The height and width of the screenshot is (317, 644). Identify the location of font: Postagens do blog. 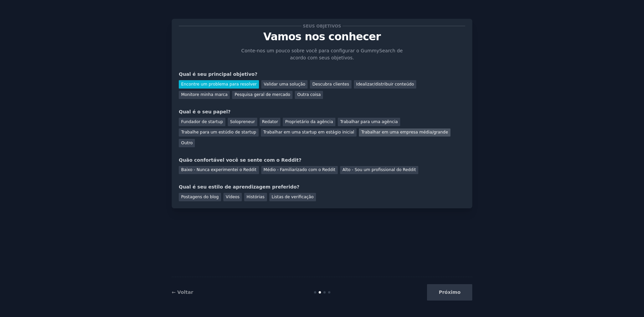
(200, 197).